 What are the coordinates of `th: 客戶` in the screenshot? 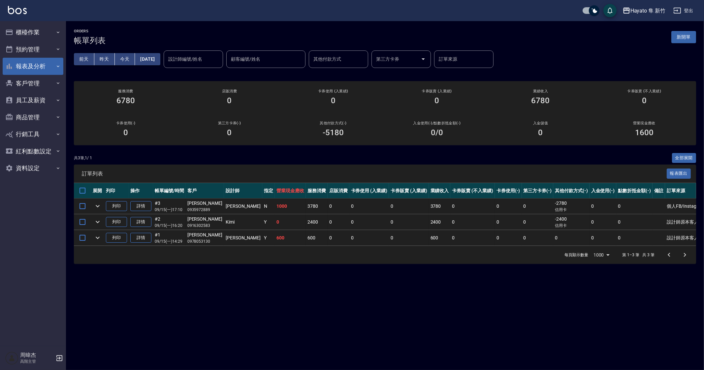 It's located at (205, 191).